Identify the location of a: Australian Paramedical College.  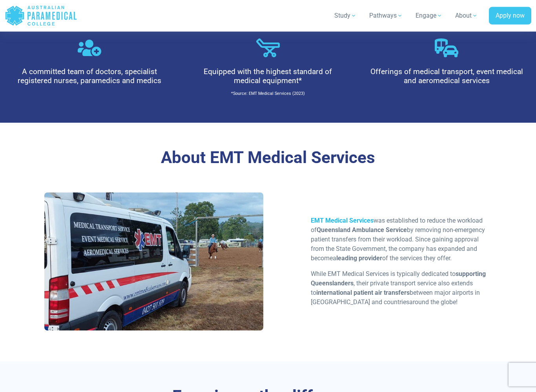
(41, 16).